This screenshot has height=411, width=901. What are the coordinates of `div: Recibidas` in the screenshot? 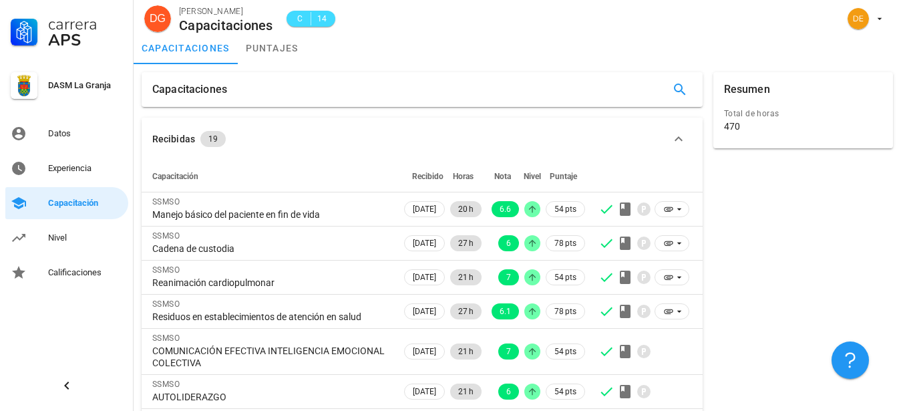 It's located at (174, 139).